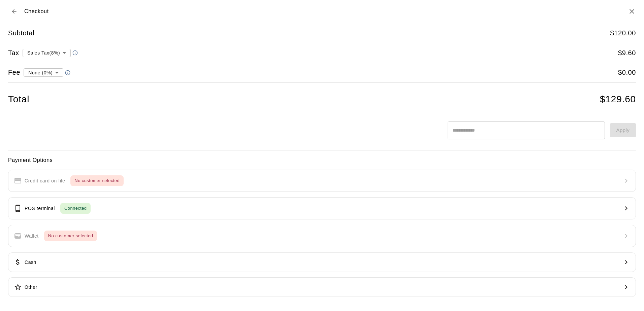 This screenshot has height=311, width=644. What do you see at coordinates (14, 73) in the screenshot?
I see `h5: Fee` at bounding box center [14, 73].